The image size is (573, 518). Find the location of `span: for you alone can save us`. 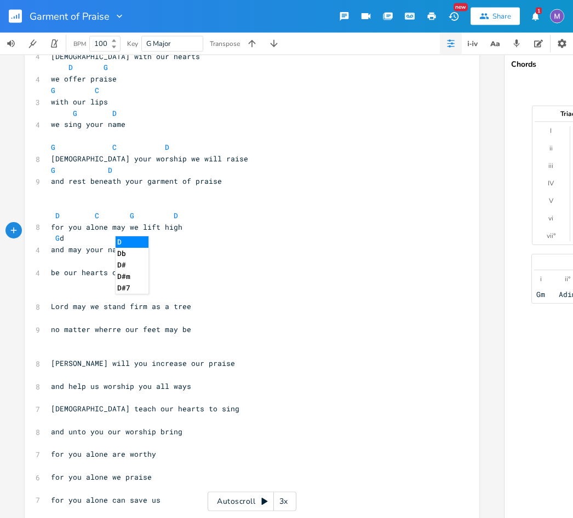

span: for you alone can save us is located at coordinates (106, 501).